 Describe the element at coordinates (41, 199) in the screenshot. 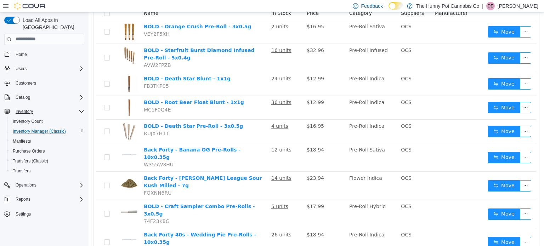

I see `img: BOLD - Craft Sampler Combo Pre-Rolls - 3x0.5g hero shot` at that location.